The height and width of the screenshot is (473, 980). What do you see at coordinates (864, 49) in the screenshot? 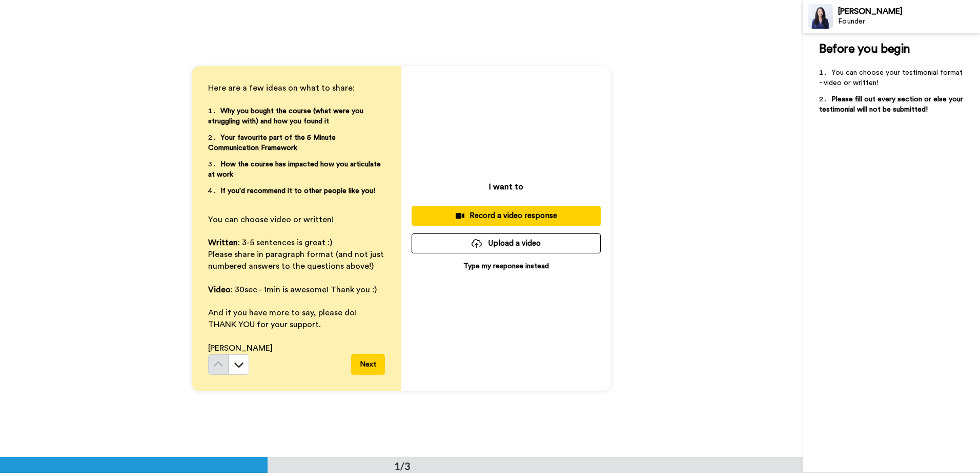
I see `span: Before you begin` at bounding box center [864, 49].